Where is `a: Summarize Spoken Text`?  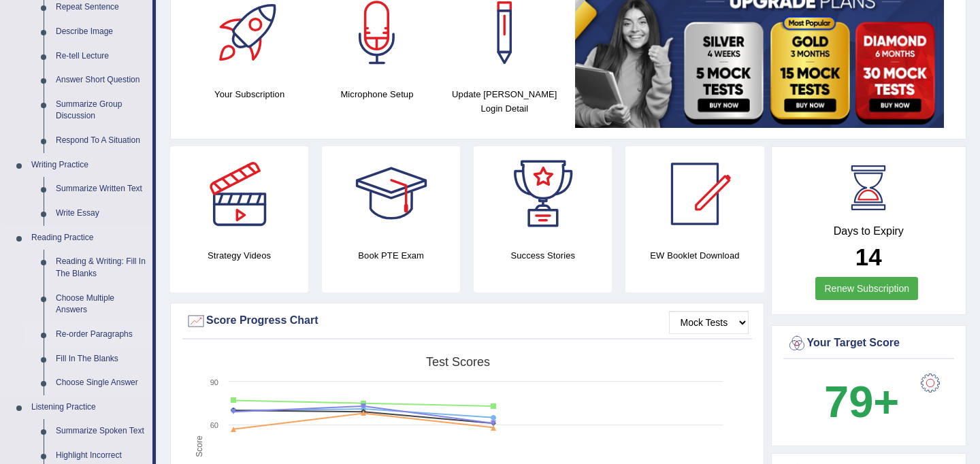 a: Summarize Spoken Text is located at coordinates (100, 431).